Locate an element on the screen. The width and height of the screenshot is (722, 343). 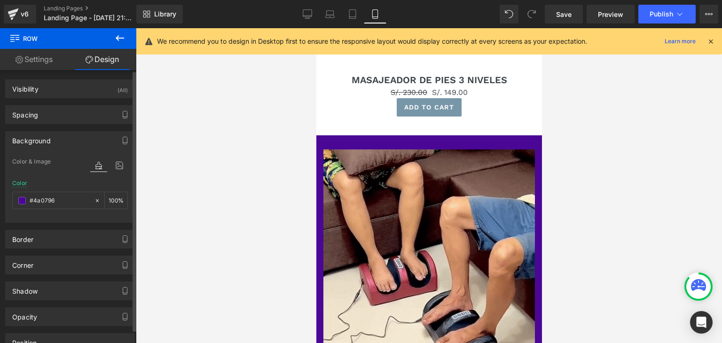
span: Row is located at coordinates (56, 39).